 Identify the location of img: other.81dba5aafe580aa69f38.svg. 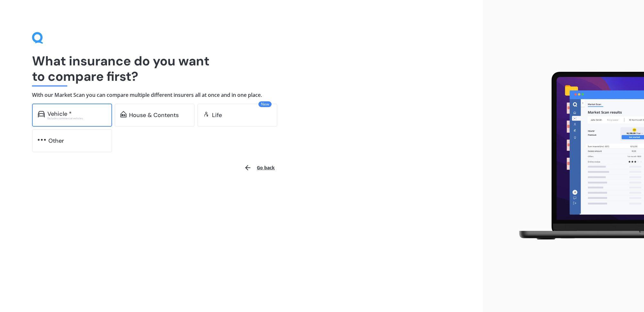
(42, 140).